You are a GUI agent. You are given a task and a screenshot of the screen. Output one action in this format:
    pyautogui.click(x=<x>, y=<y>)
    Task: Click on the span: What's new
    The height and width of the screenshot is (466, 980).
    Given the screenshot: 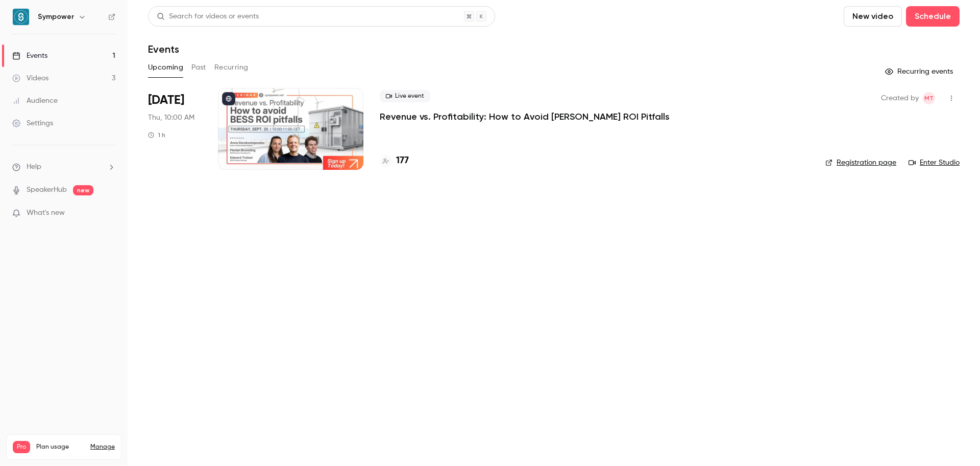 What is the action you would take?
    pyautogui.click(x=46, y=212)
    